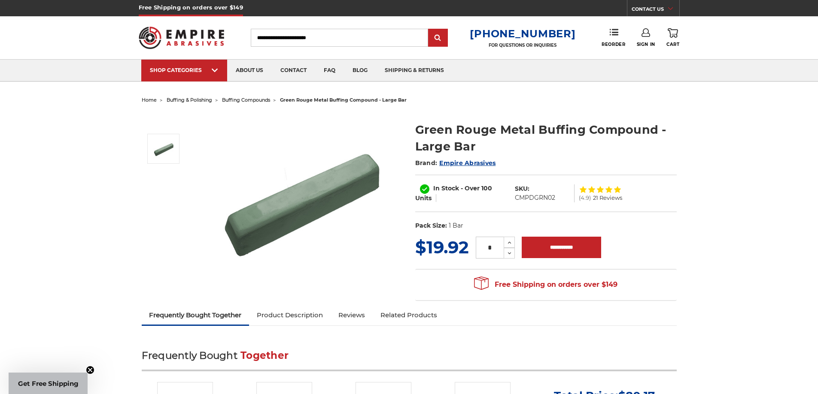 The width and height of the screenshot is (818, 394). What do you see at coordinates (293, 70) in the screenshot?
I see `a: contact` at bounding box center [293, 70].